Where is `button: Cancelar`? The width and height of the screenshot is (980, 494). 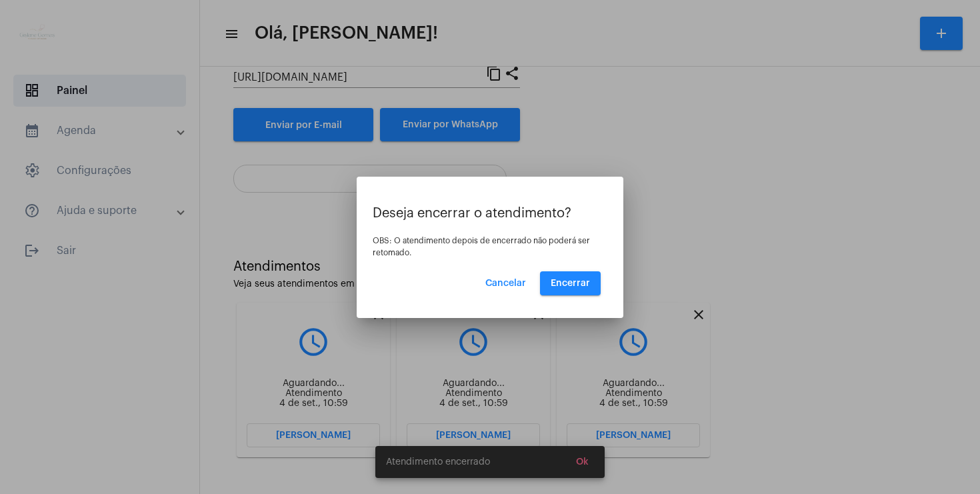 button: Cancelar is located at coordinates (505, 284).